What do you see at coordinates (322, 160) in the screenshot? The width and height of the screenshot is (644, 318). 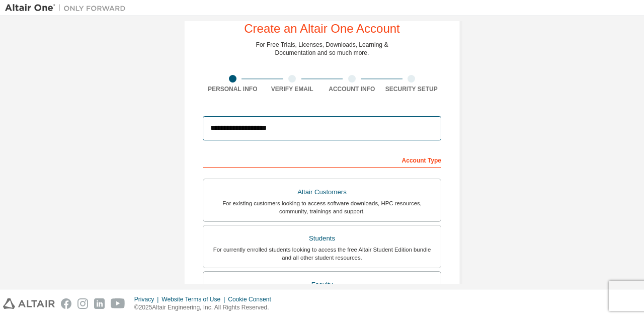 I see `div: Account Type` at bounding box center [322, 160].